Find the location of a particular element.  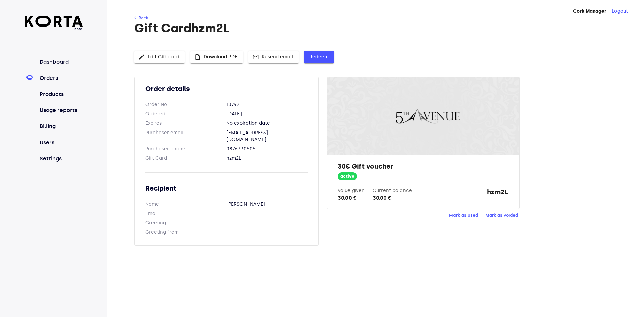

dt: Greeting is located at coordinates (186, 223).